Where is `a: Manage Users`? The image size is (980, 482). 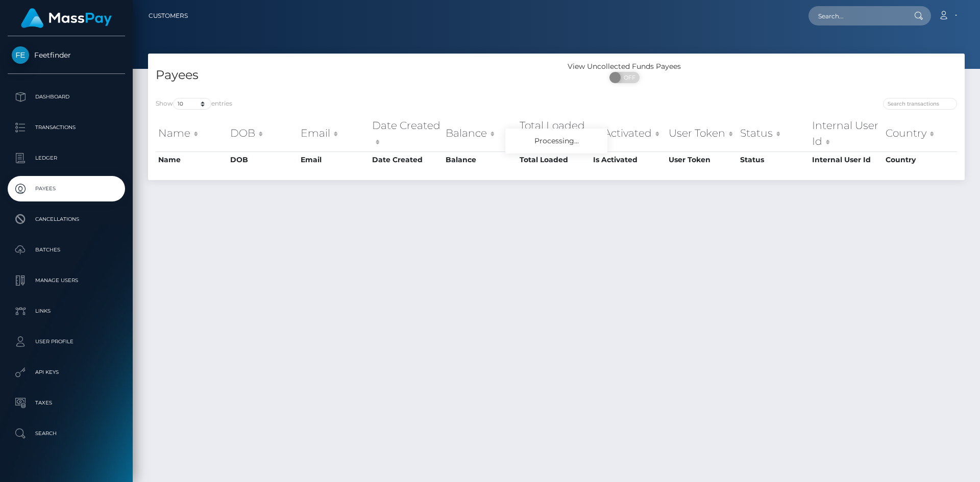
a: Manage Users is located at coordinates (66, 281).